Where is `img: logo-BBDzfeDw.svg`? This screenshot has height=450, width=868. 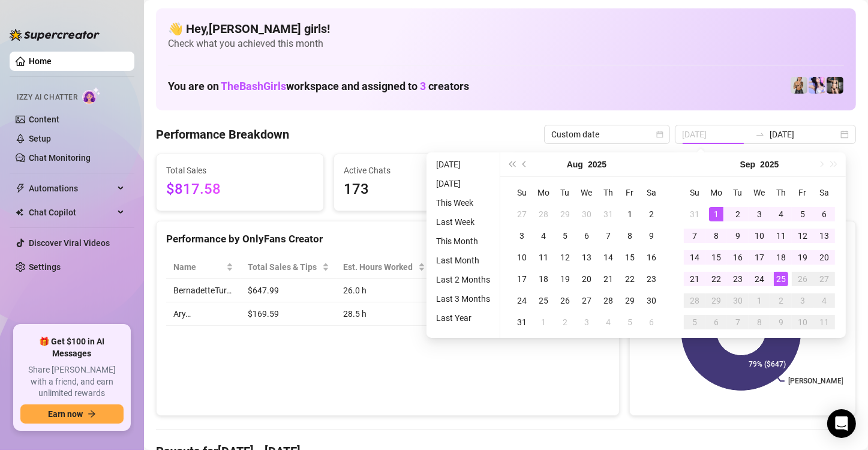 img: logo-BBDzfeDw.svg is located at coordinates (55, 35).